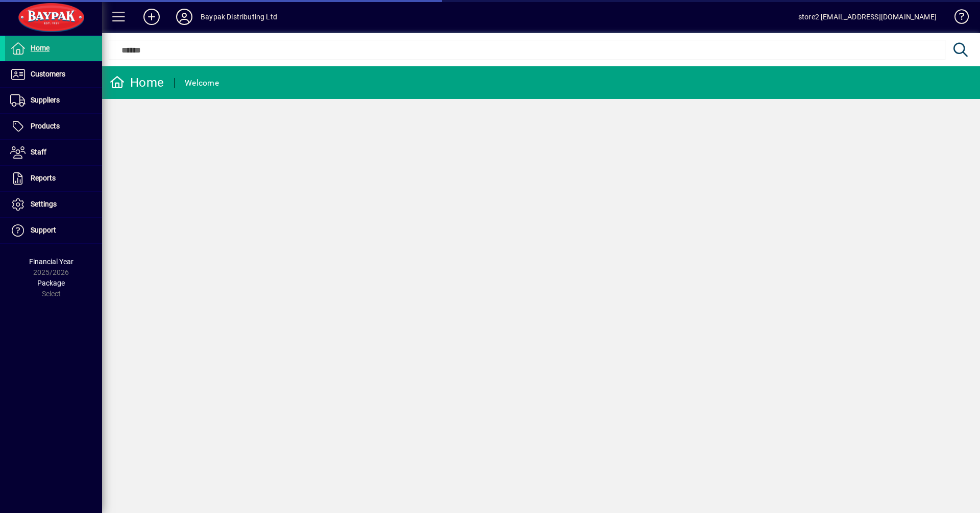 This screenshot has height=513, width=980. Describe the element at coordinates (53, 152) in the screenshot. I see `a: Staff` at that location.